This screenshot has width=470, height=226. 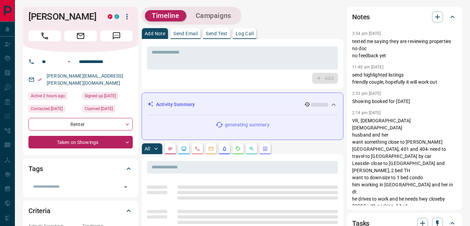 I want to click on p: All, so click(x=147, y=149).